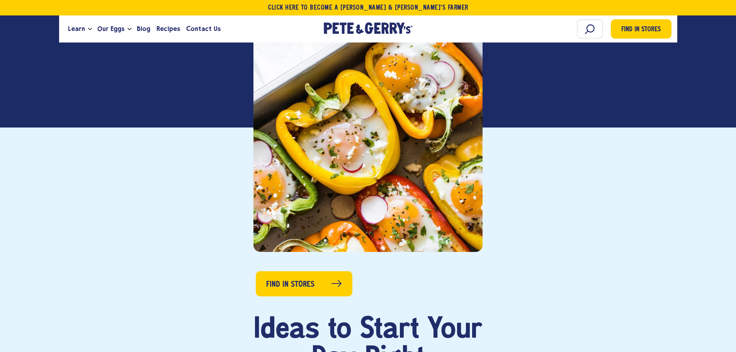  What do you see at coordinates (111, 29) in the screenshot?
I see `a: Our Eggs` at bounding box center [111, 29].